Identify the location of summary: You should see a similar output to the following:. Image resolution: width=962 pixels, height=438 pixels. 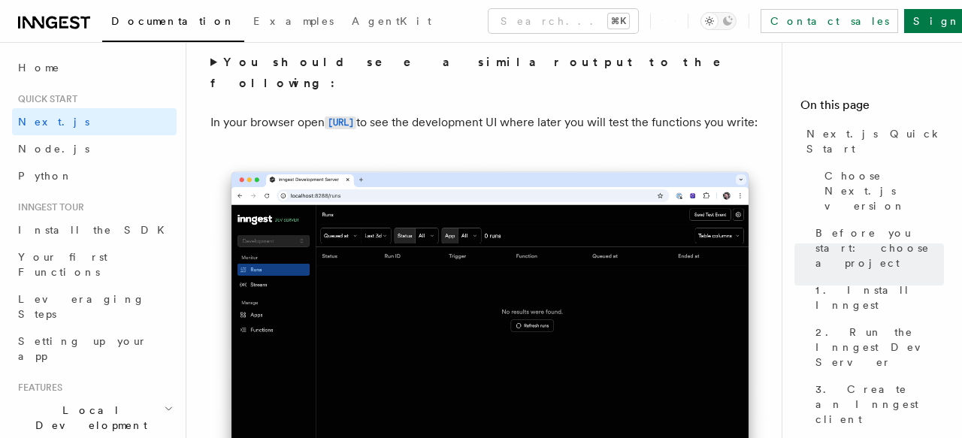
(490, 73).